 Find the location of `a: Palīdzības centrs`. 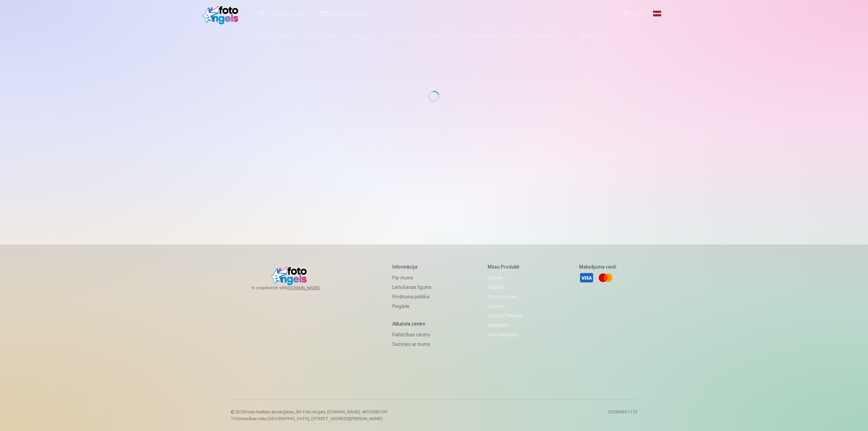

a: Palīdzības centrs is located at coordinates (412, 335).